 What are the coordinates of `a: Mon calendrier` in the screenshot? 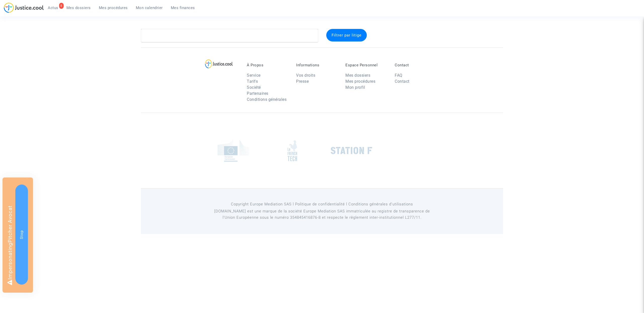 It's located at (149, 8).